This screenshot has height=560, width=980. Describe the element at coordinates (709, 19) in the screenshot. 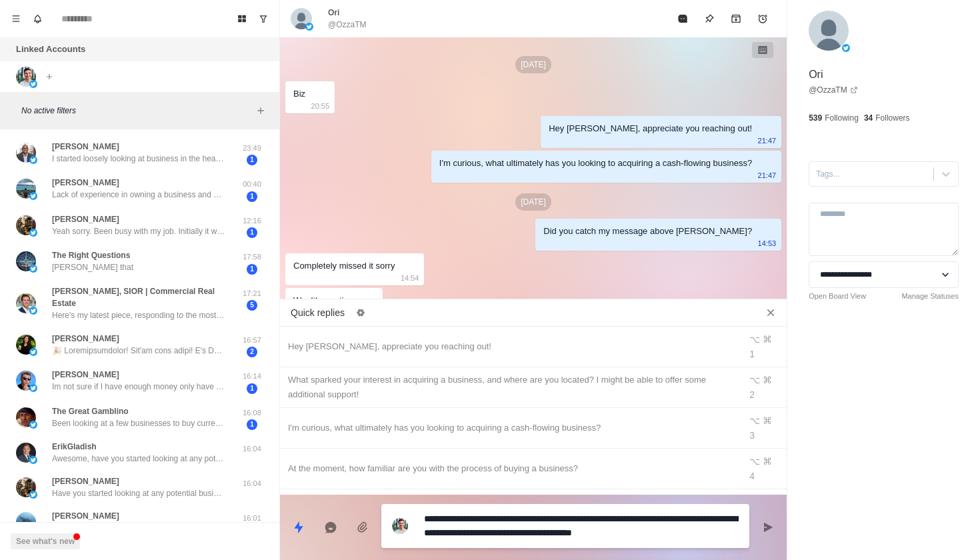

I see `button: Pin` at that location.